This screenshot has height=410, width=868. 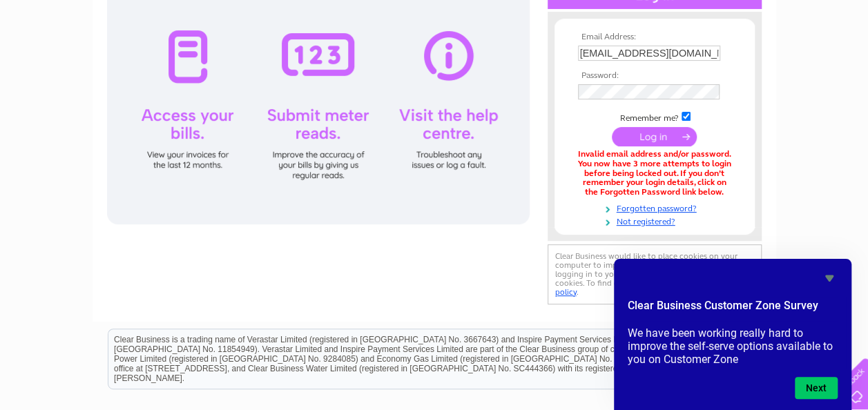 What do you see at coordinates (655, 16) in the screenshot?
I see `a: 0333 014 3131` at bounding box center [655, 16].